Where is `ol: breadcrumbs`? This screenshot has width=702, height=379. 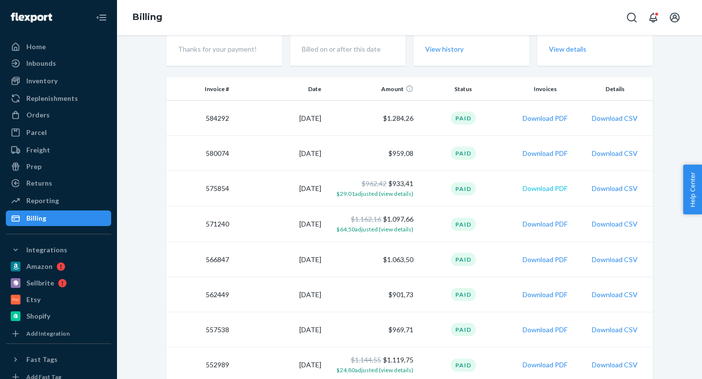 ol: breadcrumbs is located at coordinates (147, 18).